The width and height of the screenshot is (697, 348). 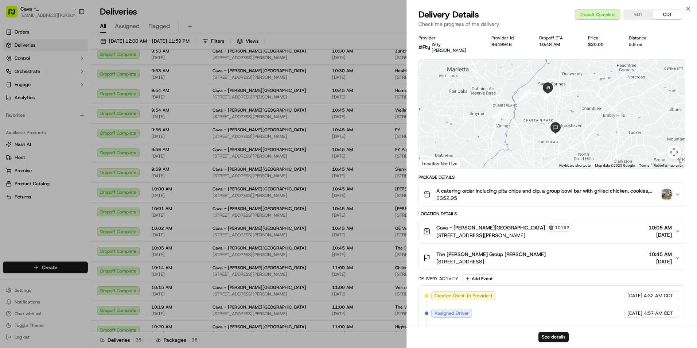 What do you see at coordinates (527, 94) in the screenshot?
I see `div: 6` at bounding box center [527, 94].